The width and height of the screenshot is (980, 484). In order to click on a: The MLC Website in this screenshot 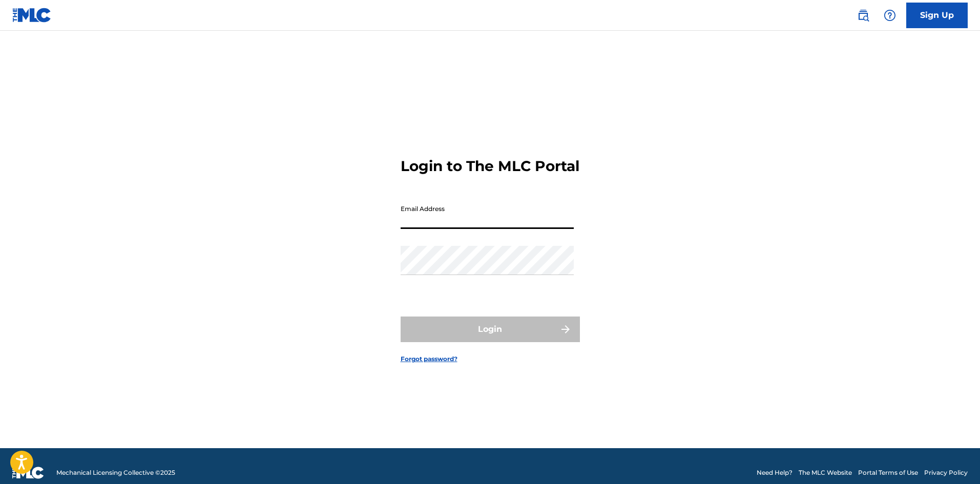, I will do `click(825, 473)`.